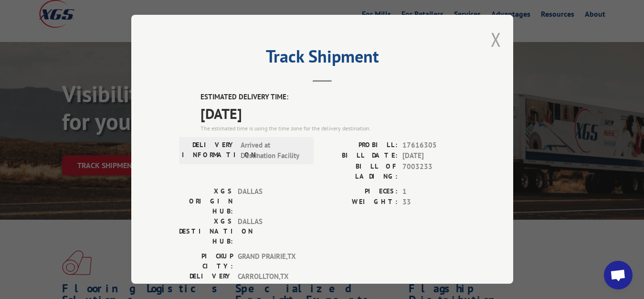 The width and height of the screenshot is (644, 299). Describe the element at coordinates (273, 150) in the screenshot. I see `span: Arrived at Destination Facility` at that location.